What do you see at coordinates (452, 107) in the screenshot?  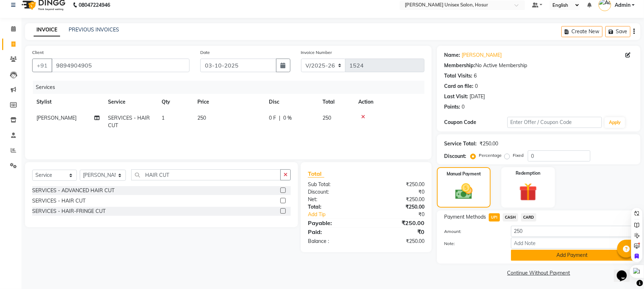 I see `div: Points:` at bounding box center [452, 107].